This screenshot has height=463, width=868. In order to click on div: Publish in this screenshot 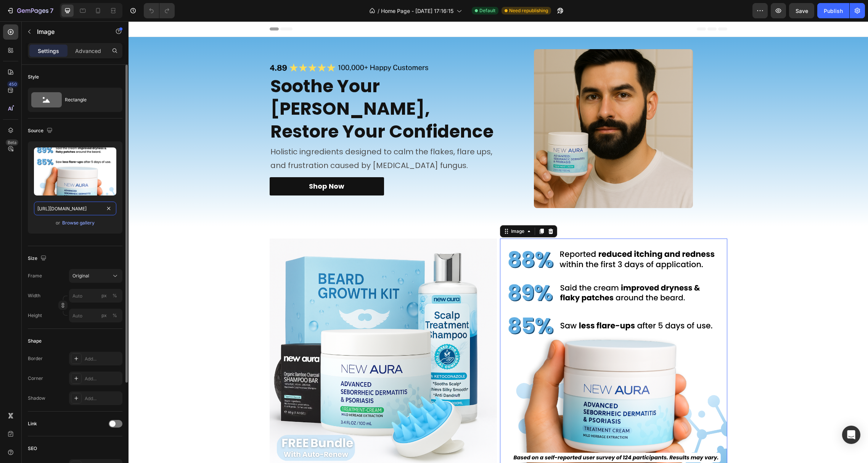, I will do `click(833, 11)`.